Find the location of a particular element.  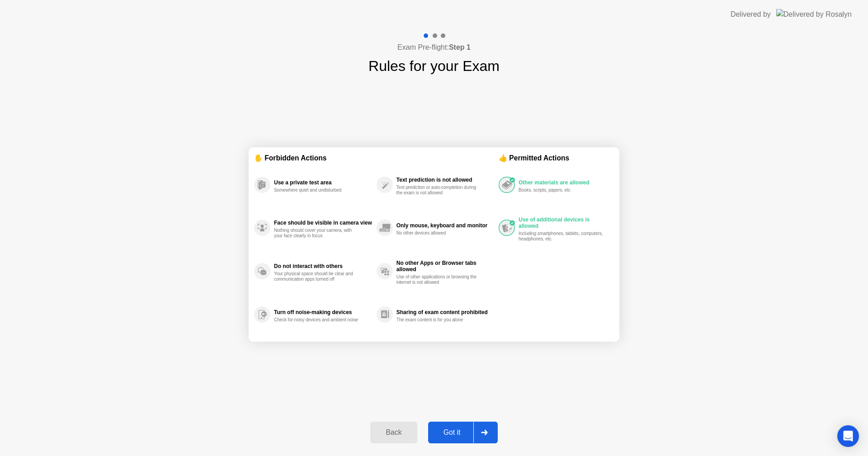

img: Delivered by Rosalyn is located at coordinates (814, 14).